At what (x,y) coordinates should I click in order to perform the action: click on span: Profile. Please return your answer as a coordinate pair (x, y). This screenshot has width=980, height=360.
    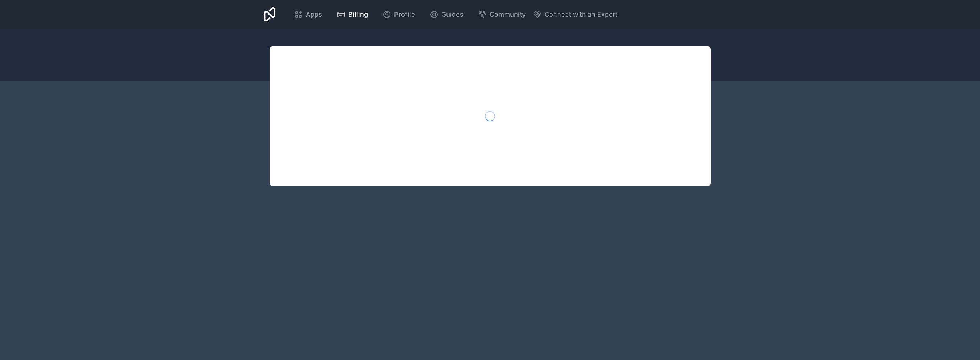
    Looking at the image, I should click on (405, 15).